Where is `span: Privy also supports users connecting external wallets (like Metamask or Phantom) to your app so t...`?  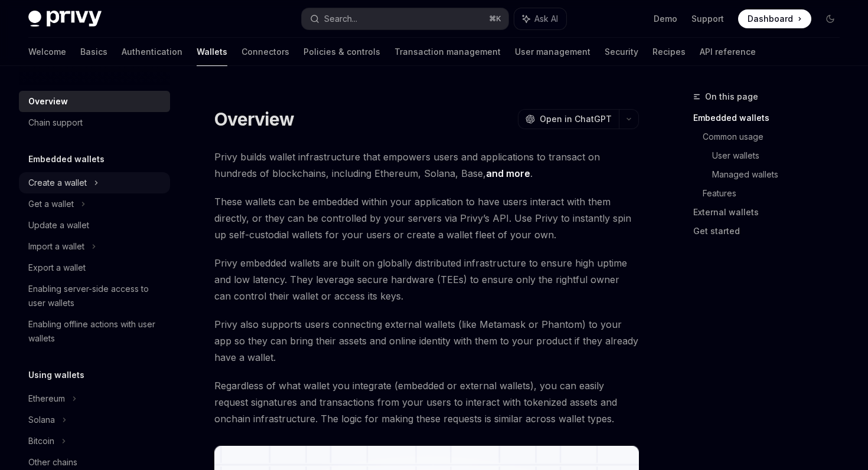 span: Privy also supports users connecting external wallets (like Metamask or Phantom) to your app so t... is located at coordinates (426, 341).